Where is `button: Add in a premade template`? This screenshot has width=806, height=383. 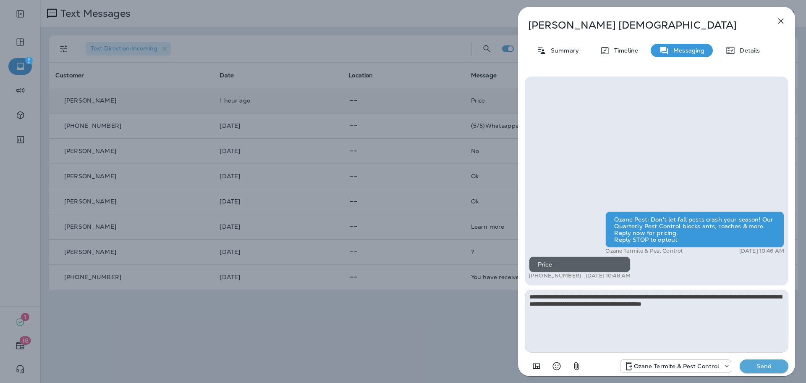 button: Add in a premade template is located at coordinates (537, 366).